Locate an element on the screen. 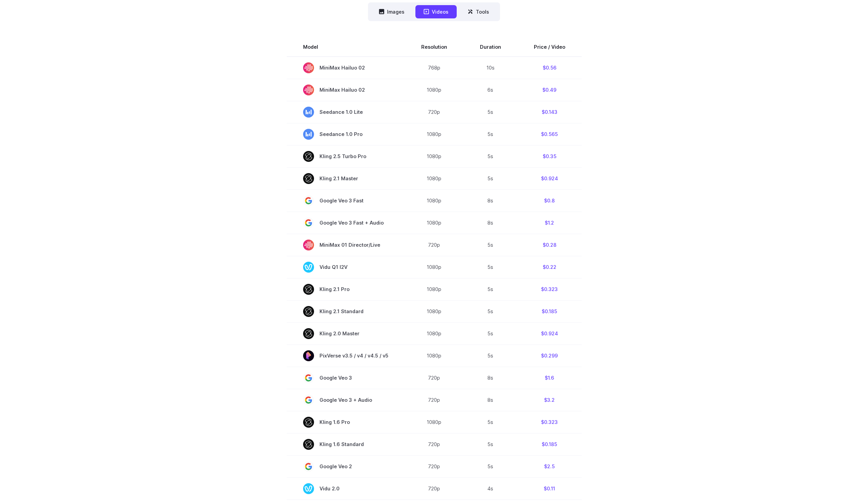 The image size is (868, 504). td: $0.299 is located at coordinates (549, 355).